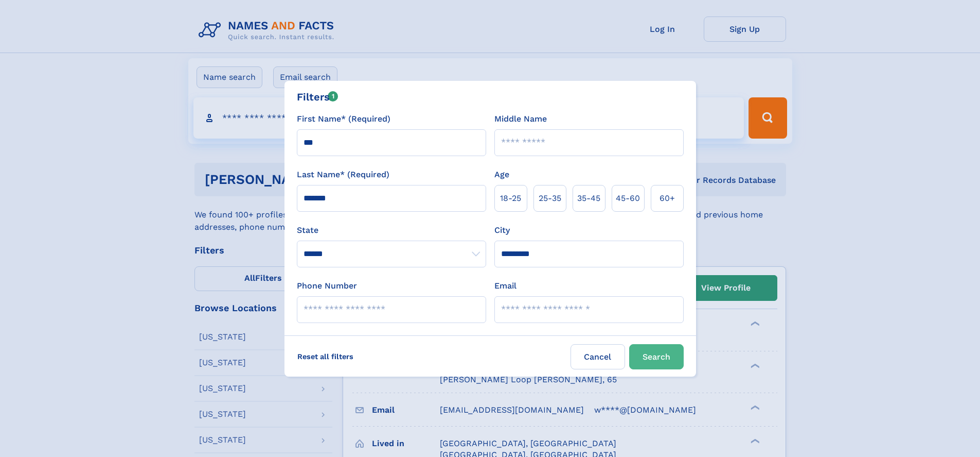 The width and height of the screenshot is (980, 457). What do you see at coordinates (598, 357) in the screenshot?
I see `label: Cancel` at bounding box center [598, 357].